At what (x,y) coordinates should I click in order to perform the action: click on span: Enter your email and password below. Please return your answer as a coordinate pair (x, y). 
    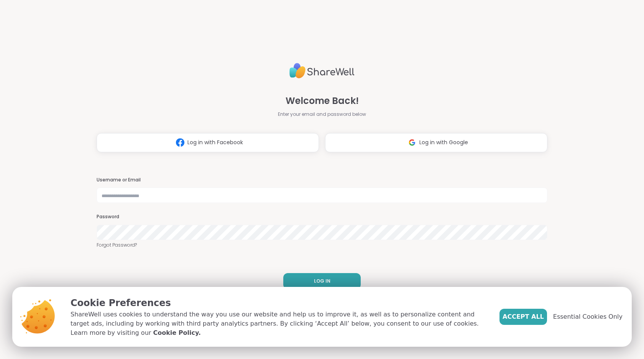
    Looking at the image, I should click on (322, 114).